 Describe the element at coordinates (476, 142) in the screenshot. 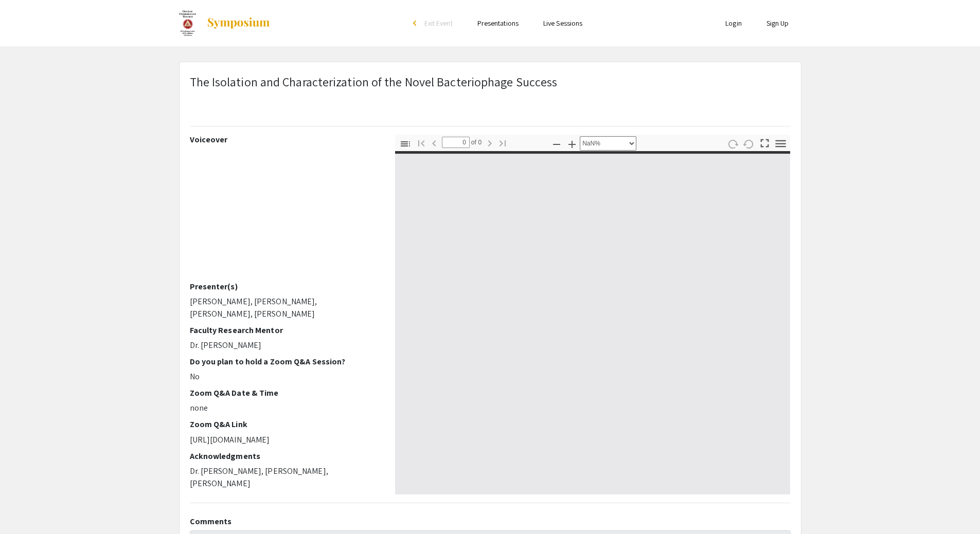

I see `span: of 0` at that location.